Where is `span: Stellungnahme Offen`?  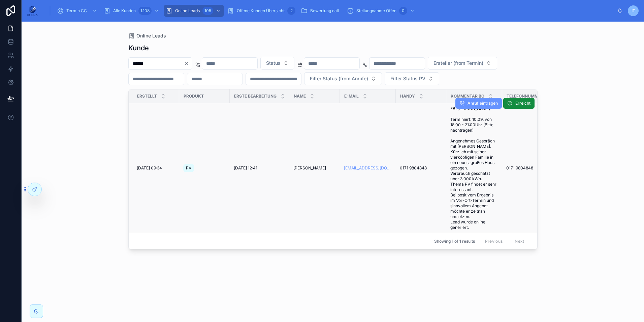
span: Stellungnahme Offen is located at coordinates (376, 11).